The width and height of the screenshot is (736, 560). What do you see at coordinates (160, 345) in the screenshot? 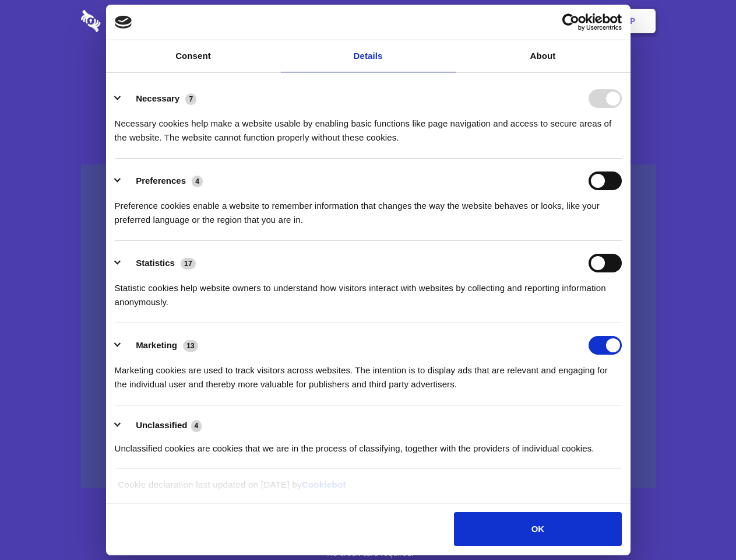
I see `button: Marketing (13)` at bounding box center [160, 345].